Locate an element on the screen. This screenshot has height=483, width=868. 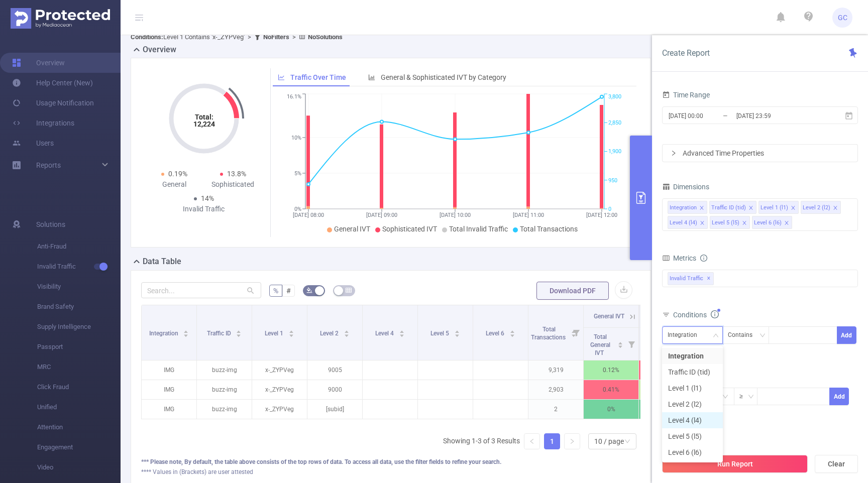
div: Level 1 (l1) is located at coordinates (774, 208).